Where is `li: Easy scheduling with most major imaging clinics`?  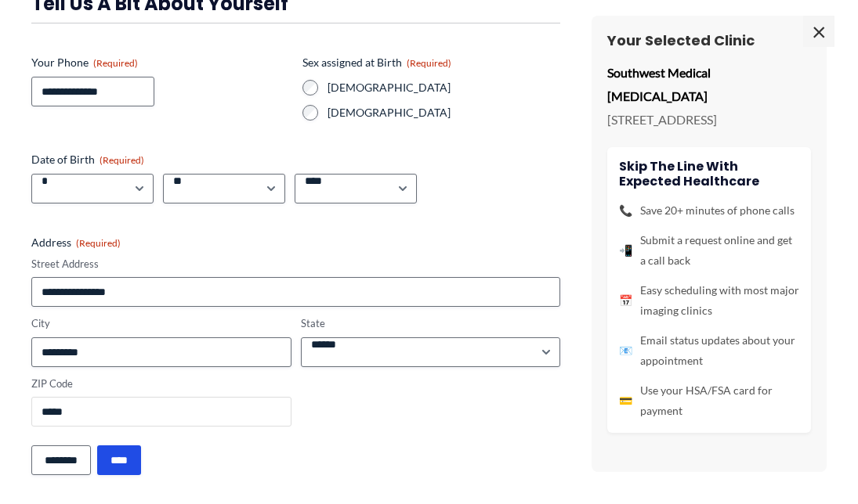
li: Easy scheduling with most major imaging clinics is located at coordinates (709, 300).